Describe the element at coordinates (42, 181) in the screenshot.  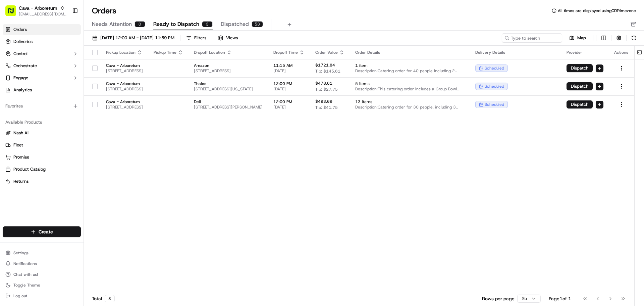
I see `a: Returns` at that location.